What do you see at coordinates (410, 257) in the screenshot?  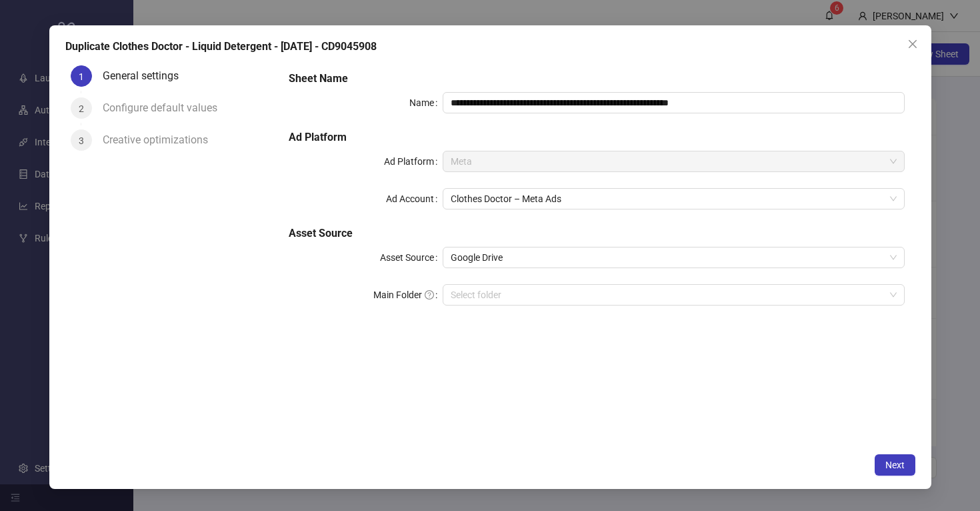 I see `label: Asset Source` at bounding box center [410, 257].